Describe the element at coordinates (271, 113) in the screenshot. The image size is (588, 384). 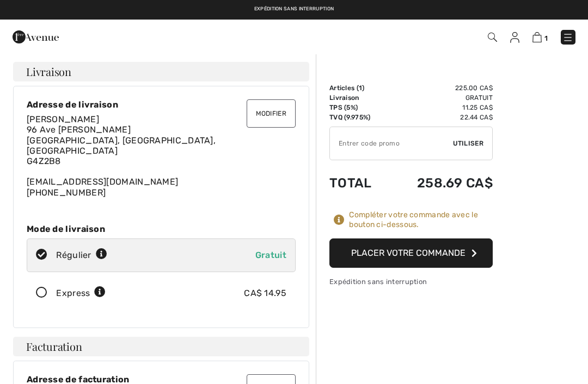
I see `button: Modifier` at that location.